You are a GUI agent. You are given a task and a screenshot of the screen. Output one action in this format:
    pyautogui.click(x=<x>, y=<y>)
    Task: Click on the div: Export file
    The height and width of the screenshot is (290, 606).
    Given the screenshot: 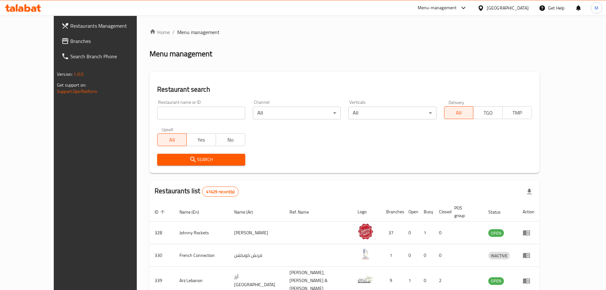 What is the action you would take?
    pyautogui.click(x=529, y=191)
    